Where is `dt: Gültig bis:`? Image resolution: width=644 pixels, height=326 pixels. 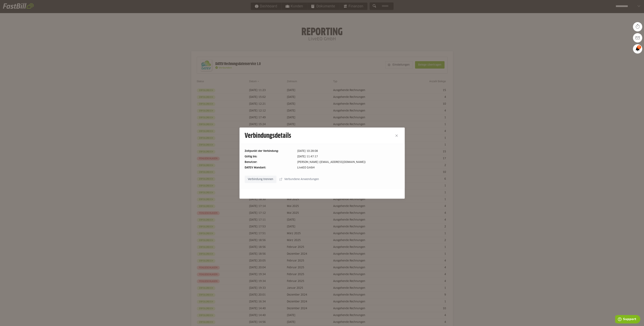
dt: Gültig bis: is located at coordinates (270, 157).